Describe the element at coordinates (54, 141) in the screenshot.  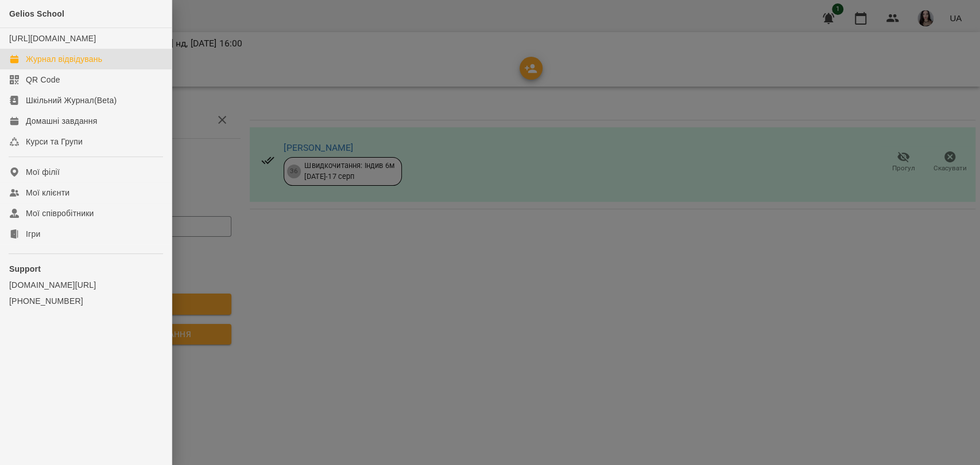
I see `div: Курси та Групи` at that location.